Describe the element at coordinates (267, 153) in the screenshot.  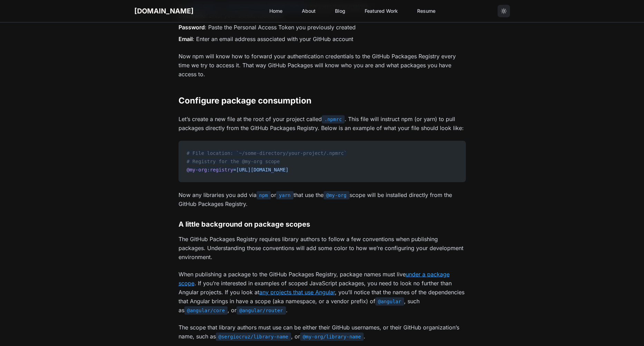
I see `span: # File location: `~/some-directory/your-project/.npmrc`` at that location.